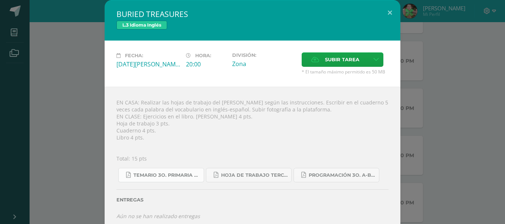 This screenshot has width=505, height=224. Describe the element at coordinates (345, 72) in the screenshot. I see `span: * El tamaño máximo permitido es 50 MB` at that location.